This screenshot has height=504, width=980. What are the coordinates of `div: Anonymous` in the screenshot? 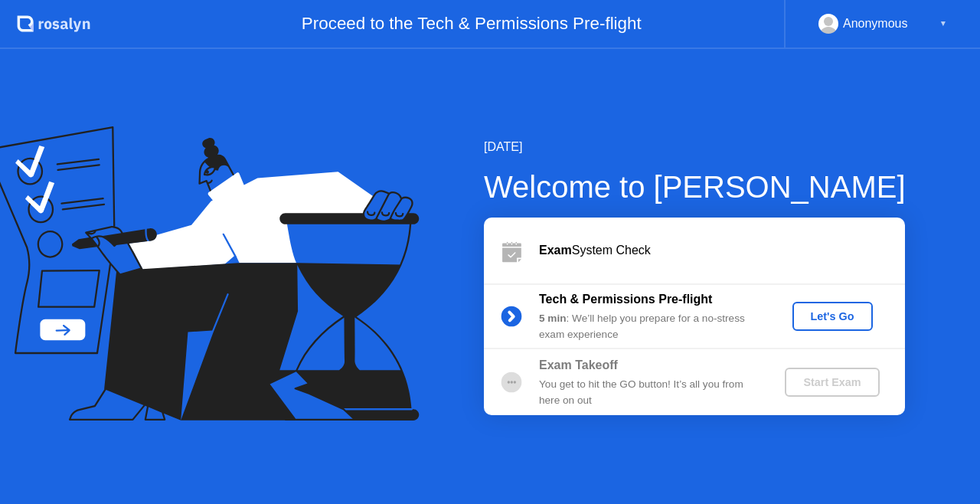 It's located at (875, 24).